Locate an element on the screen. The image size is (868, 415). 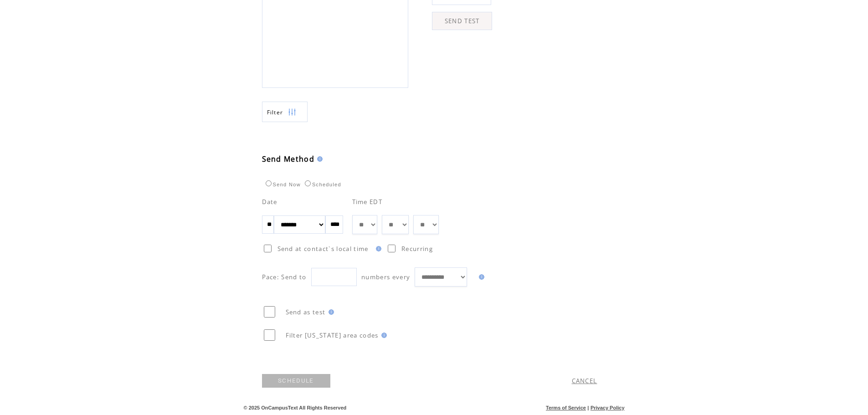
span: Send at contact`s local time is located at coordinates (323, 249).